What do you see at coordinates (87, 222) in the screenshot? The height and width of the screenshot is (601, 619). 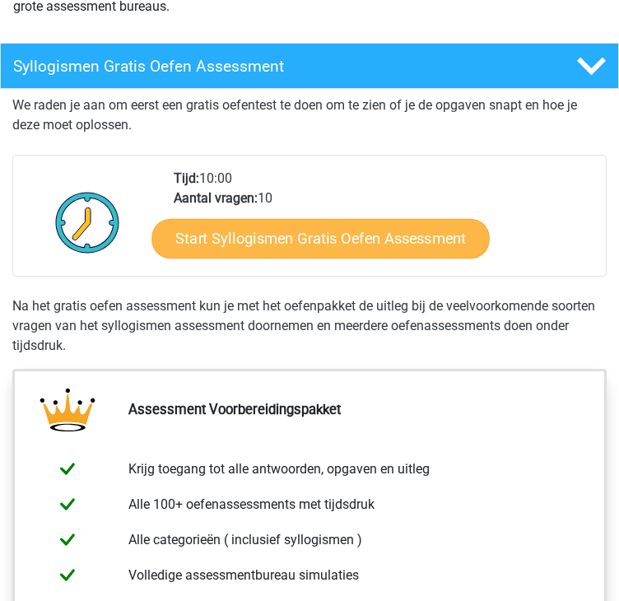 I see `img: Klok` at bounding box center [87, 222].